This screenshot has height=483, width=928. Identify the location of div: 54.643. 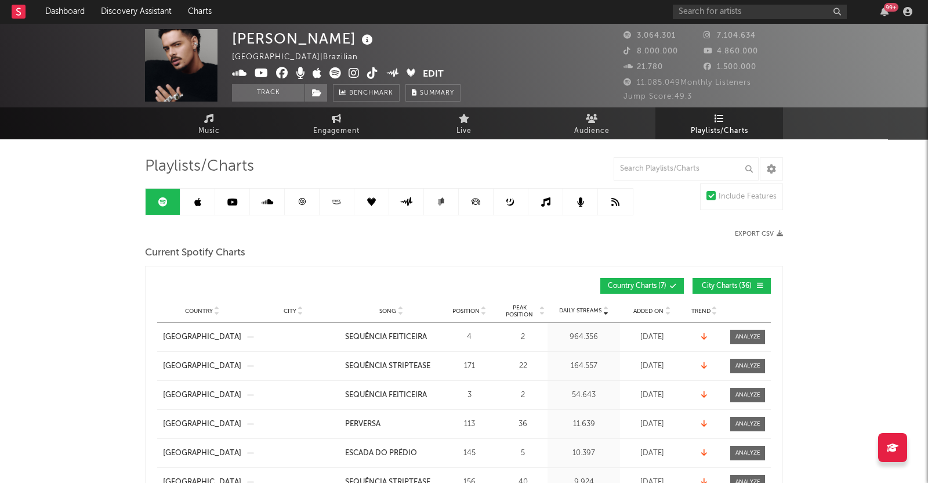
(584, 395).